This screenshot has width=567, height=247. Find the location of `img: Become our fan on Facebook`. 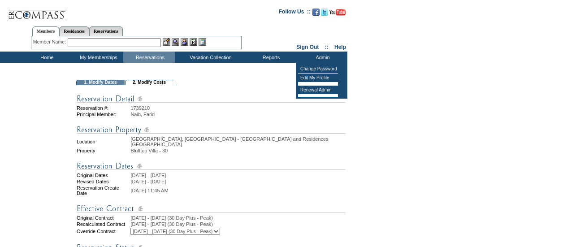

img: Become our fan on Facebook is located at coordinates (316, 12).